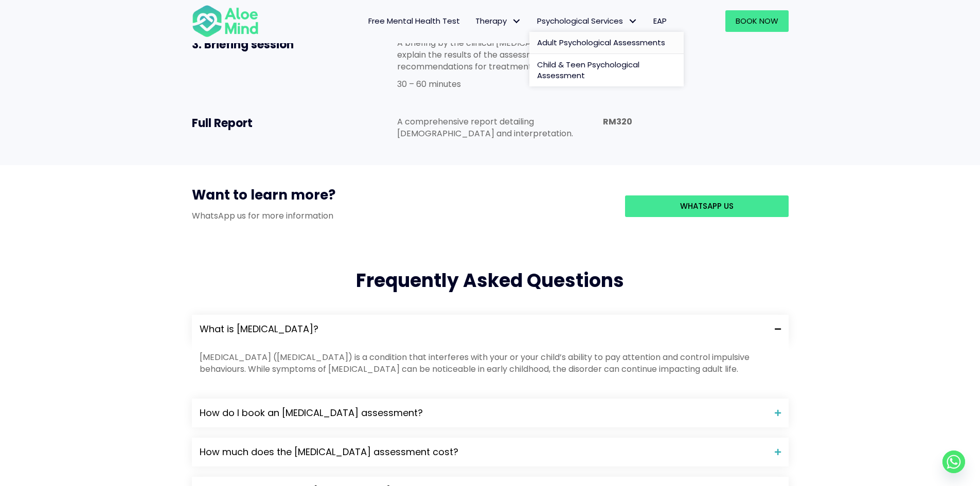  What do you see at coordinates (490, 84) in the screenshot?
I see `p: 30 – 60 minutes` at bounding box center [490, 84].